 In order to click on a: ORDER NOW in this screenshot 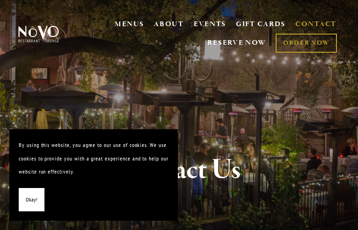, I will do `click(306, 43)`.